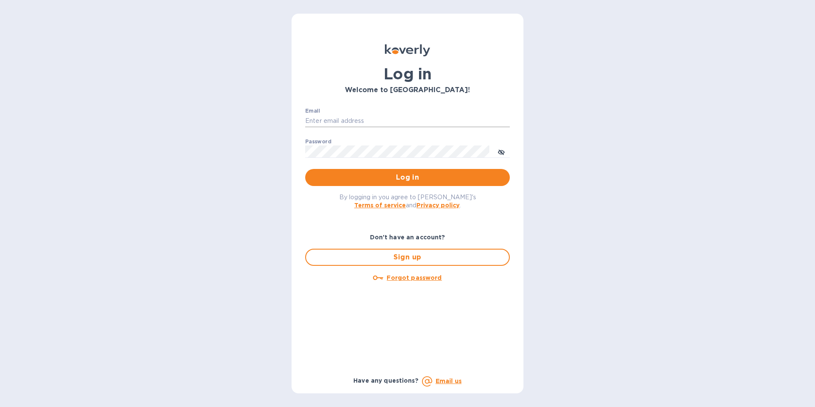 The width and height of the screenshot is (815, 407). I want to click on label: Password, so click(318, 142).